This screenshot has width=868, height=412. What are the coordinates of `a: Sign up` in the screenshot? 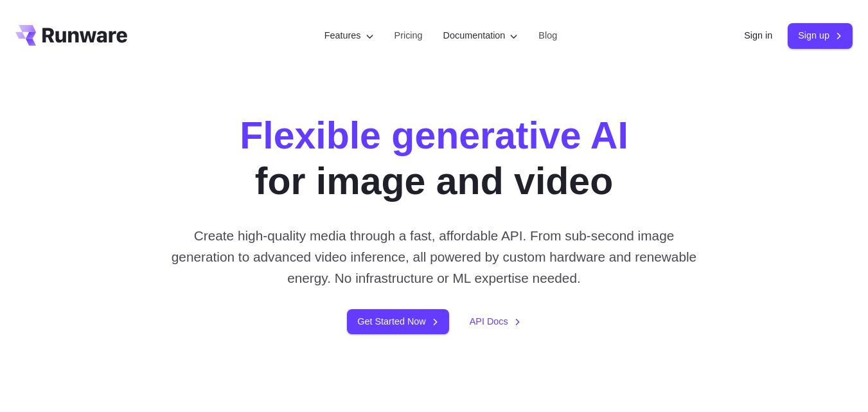 It's located at (820, 35).